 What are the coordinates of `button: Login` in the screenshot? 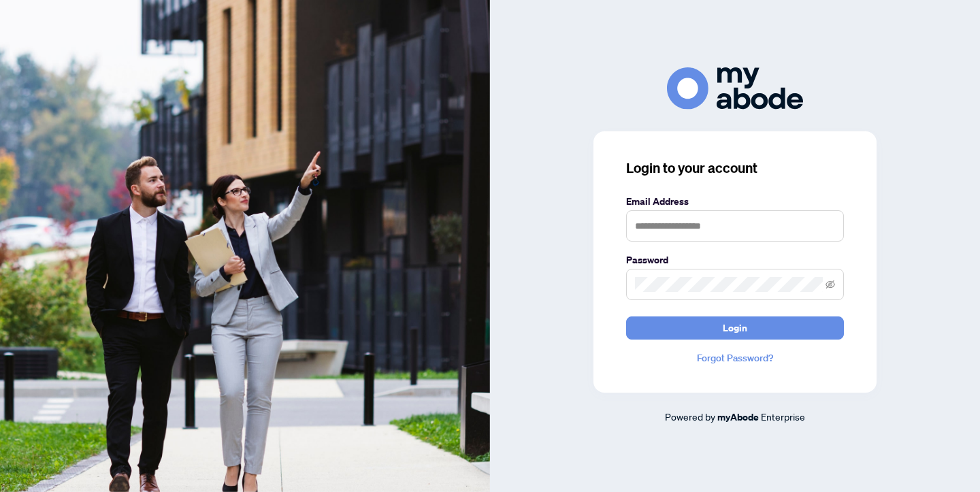 It's located at (735, 328).